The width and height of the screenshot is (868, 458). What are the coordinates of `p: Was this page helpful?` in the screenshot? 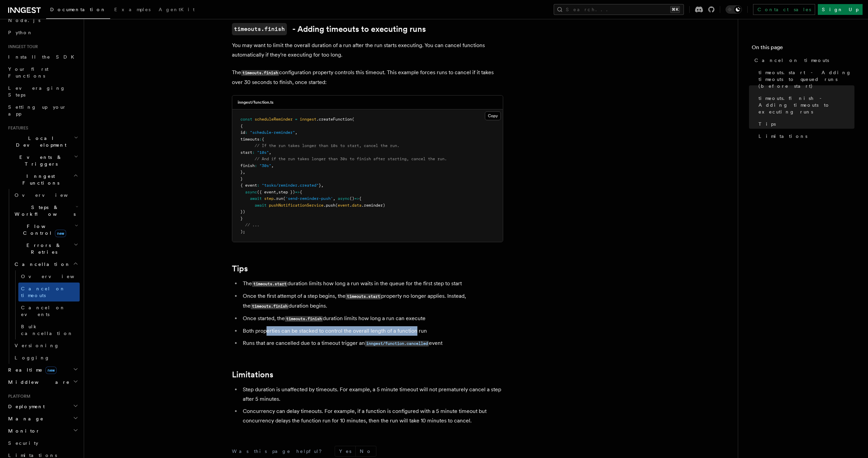 It's located at (279, 451).